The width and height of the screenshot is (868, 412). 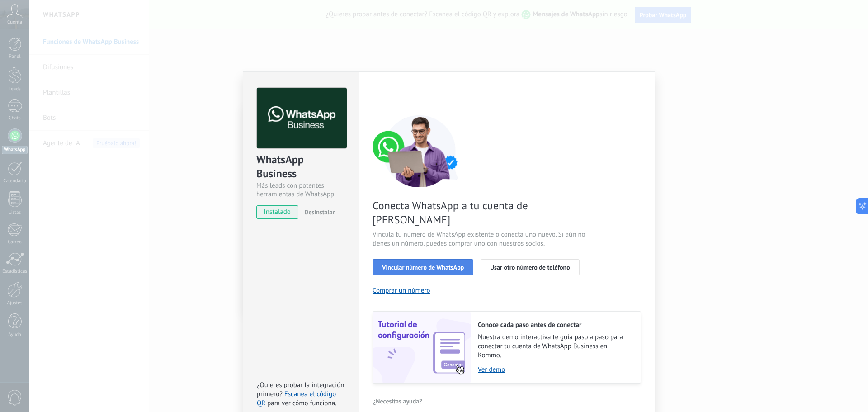 What do you see at coordinates (555, 324) in the screenshot?
I see `h2: Conoce cada paso antes de conectar` at bounding box center [555, 324].